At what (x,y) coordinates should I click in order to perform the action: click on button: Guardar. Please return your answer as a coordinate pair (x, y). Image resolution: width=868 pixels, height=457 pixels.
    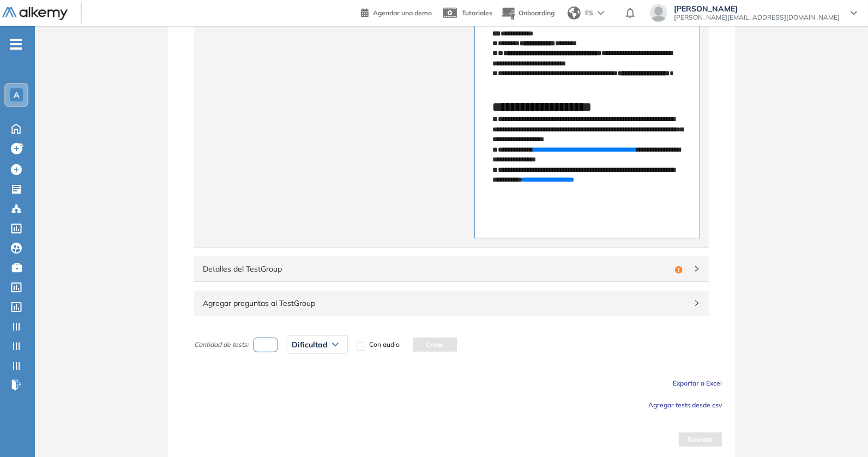
    Looking at the image, I should click on (700, 440).